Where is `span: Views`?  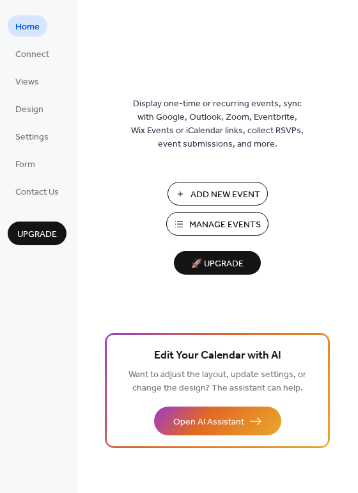 span: Views is located at coordinates (27, 82).